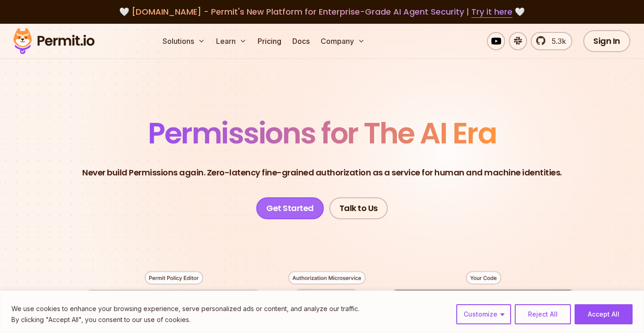 This screenshot has height=333, width=644. I want to click on a: 5.3k, so click(551, 41).